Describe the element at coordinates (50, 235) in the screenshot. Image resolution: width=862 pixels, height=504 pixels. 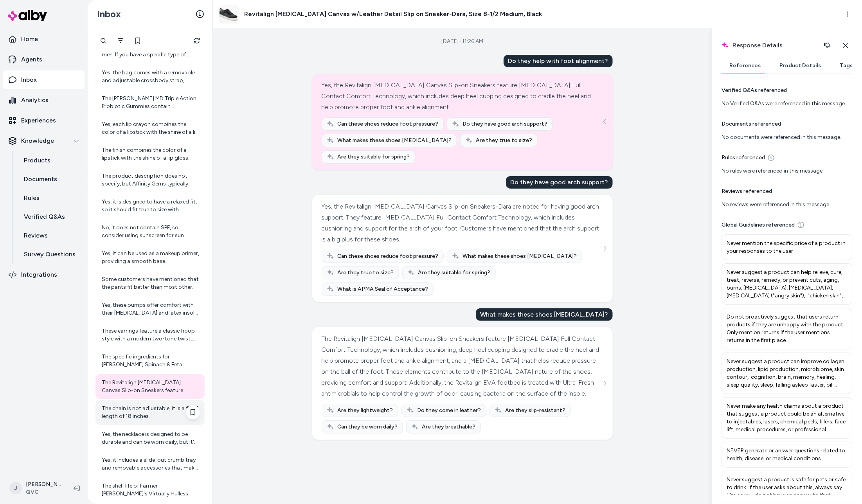
I see `a: Reviews` at that location.